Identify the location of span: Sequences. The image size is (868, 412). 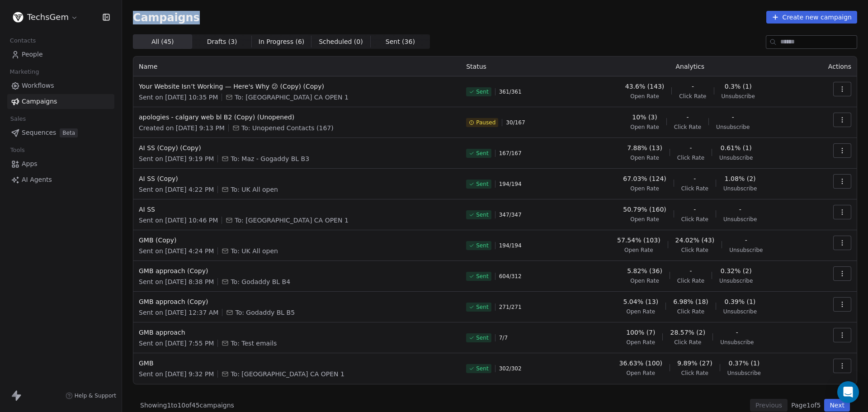
(39, 133).